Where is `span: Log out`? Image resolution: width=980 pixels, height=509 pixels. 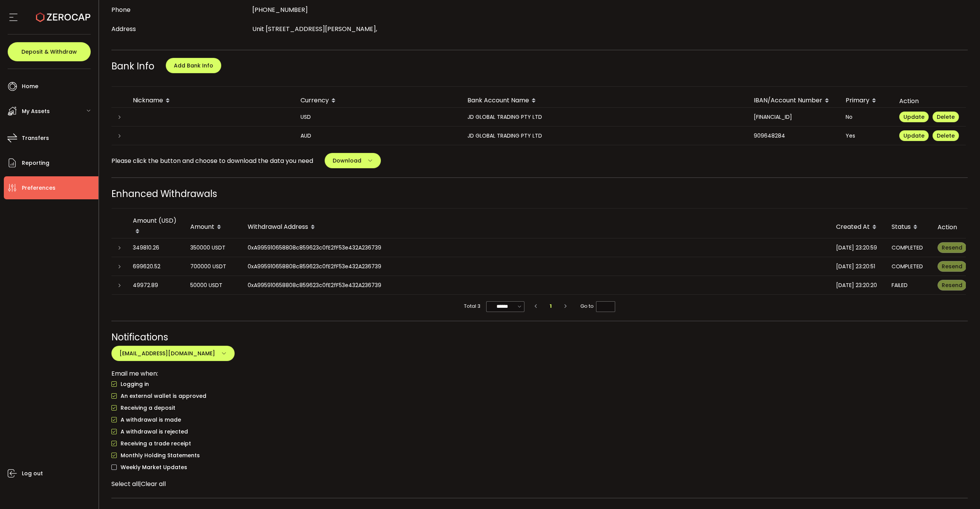 span: Log out is located at coordinates (32, 473).